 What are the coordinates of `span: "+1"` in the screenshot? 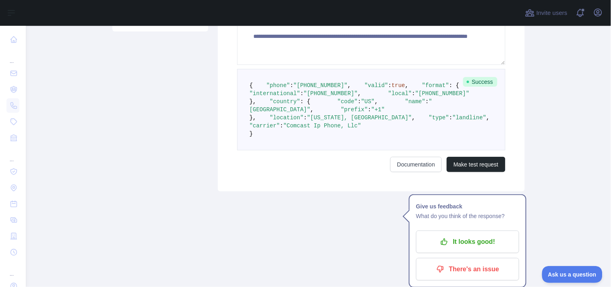 It's located at (378, 110).